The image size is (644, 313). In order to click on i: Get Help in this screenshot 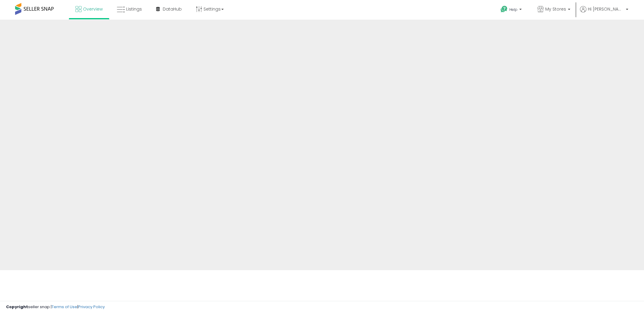, I will do `click(504, 9)`.